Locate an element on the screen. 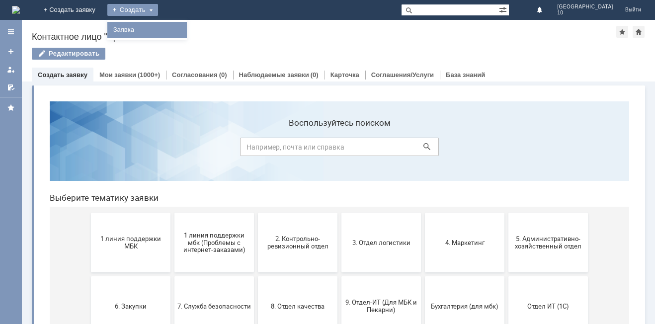 The image size is (655, 324). button: 2. Контрольно-ревизионный отдел is located at coordinates (256, 149).